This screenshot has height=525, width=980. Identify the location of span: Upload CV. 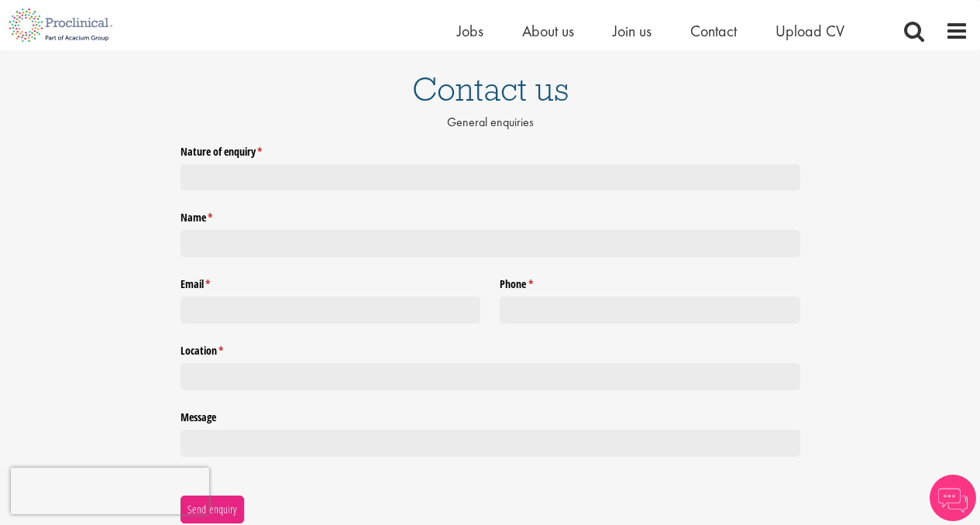
(810, 31).